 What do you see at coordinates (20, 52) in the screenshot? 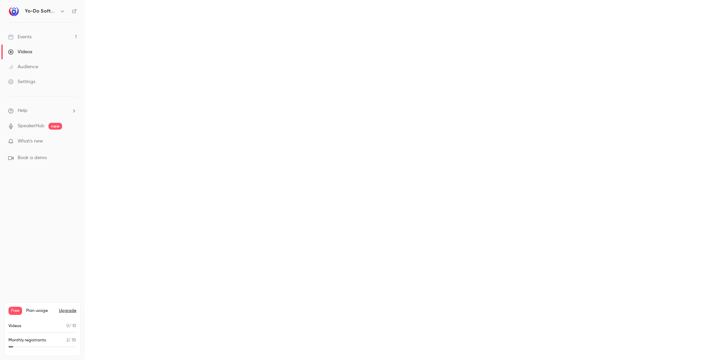
I see `div: Videos` at bounding box center [20, 52].